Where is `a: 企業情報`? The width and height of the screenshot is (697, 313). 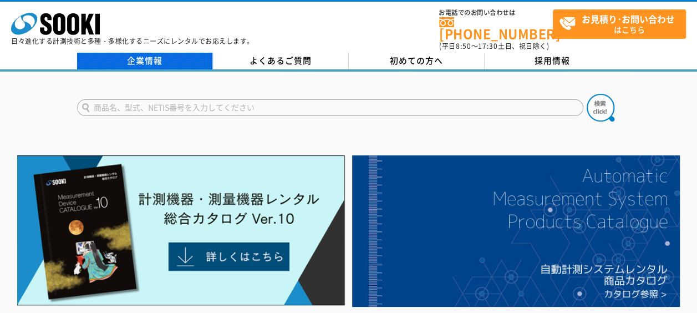 a: 企業情報 is located at coordinates (145, 61).